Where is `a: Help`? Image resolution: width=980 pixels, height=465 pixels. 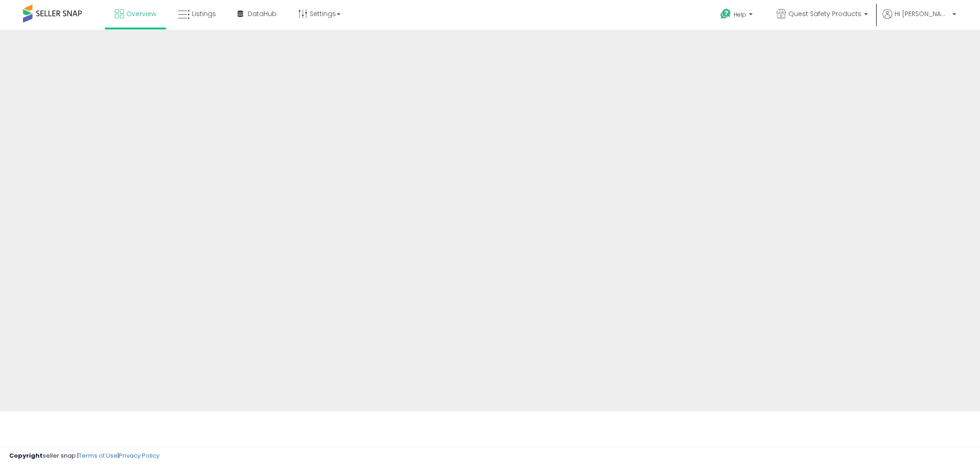 a: Help is located at coordinates (738, 16).